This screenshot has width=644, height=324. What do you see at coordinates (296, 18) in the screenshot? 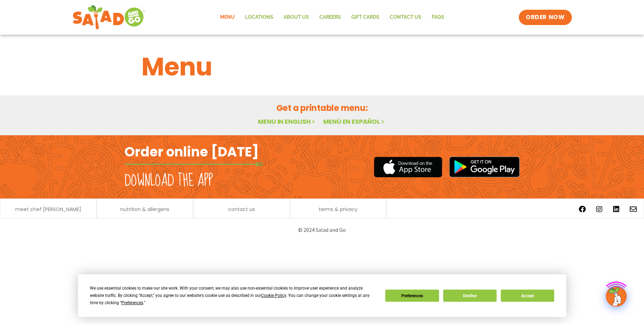
I see `a: About Us` at bounding box center [296, 18].